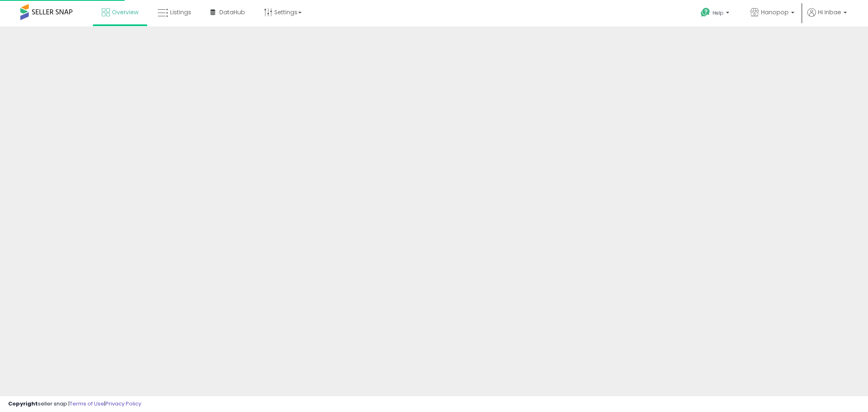 The height and width of the screenshot is (412, 868). I want to click on a: Hi Inbae, so click(827, 17).